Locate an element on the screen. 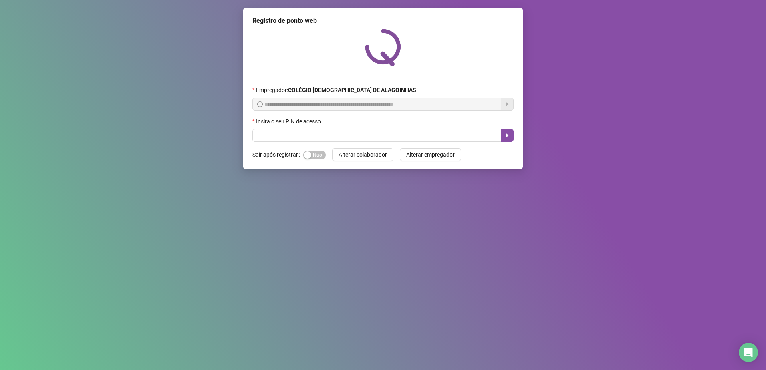 The width and height of the screenshot is (766, 370). span: info-circle is located at coordinates (260, 104).